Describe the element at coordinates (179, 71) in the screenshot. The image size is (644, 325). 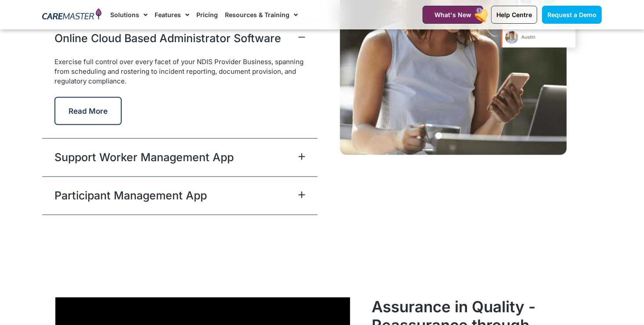
I see `span: Exercise full control over every facet of your NDIS Provider Business, spanning from scheduling a...` at that location.